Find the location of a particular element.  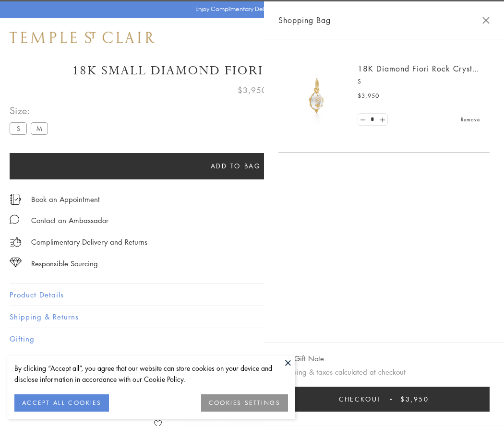

img: Temple St. Clair is located at coordinates (82, 38).